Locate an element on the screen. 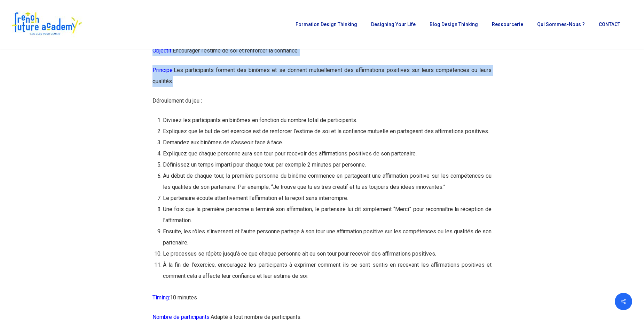 The image size is (644, 322). a: Formation Design Thinking is located at coordinates (326, 25).